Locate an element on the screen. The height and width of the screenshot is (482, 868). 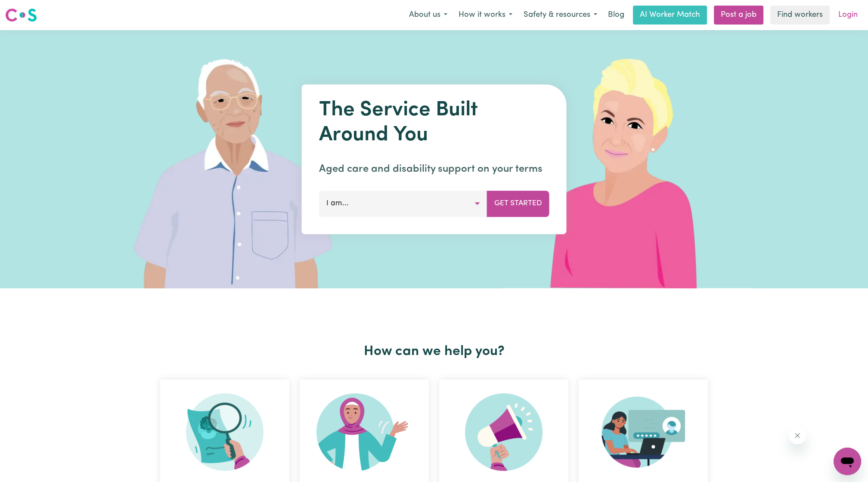
img: Search is located at coordinates (224, 432).